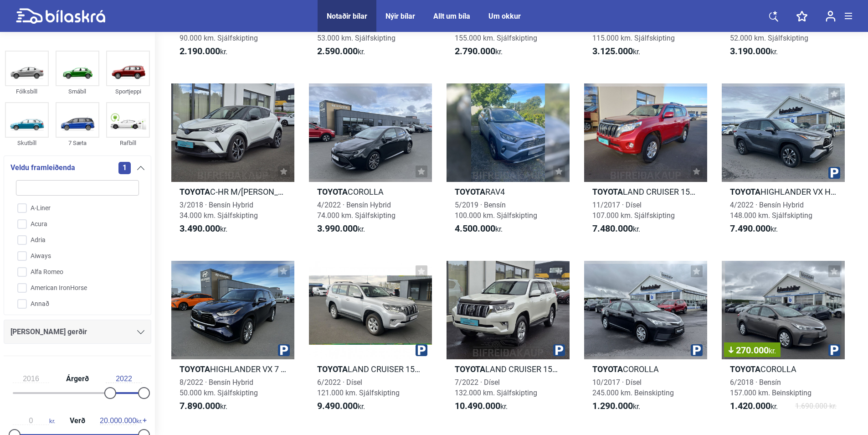 The width and height of the screenshot is (868, 435). I want to click on a: ToyotaLAND CRUISER 150 GX7/2022 · Dísel132.000 km. Sjálfskipting10.490.000kr., so click(508, 340).